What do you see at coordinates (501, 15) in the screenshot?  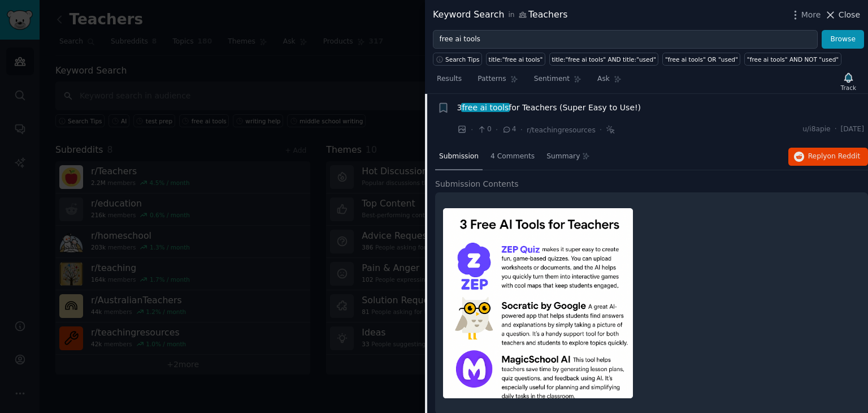 I see `div: Keyword Search Teachers` at bounding box center [501, 15].